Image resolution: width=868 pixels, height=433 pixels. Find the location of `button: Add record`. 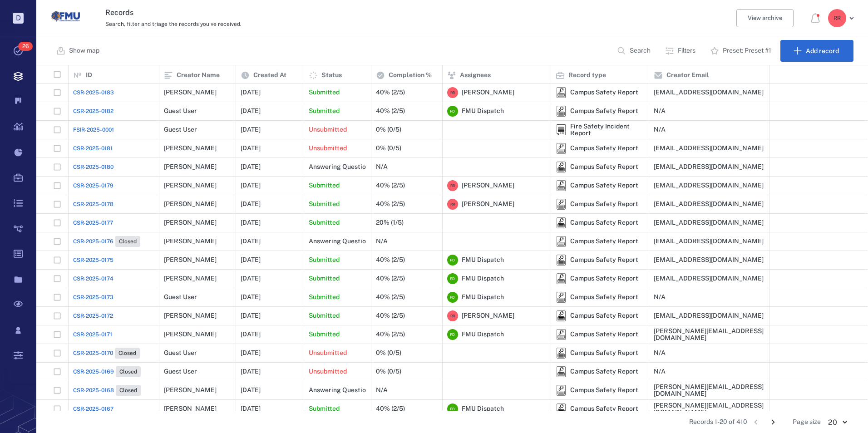

button: Add record is located at coordinates (816, 51).